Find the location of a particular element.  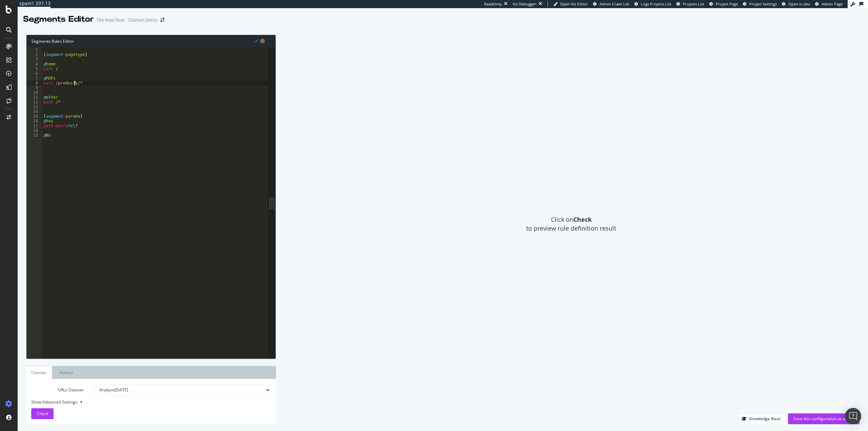

a: Open Viz Editor is located at coordinates (570, 4).